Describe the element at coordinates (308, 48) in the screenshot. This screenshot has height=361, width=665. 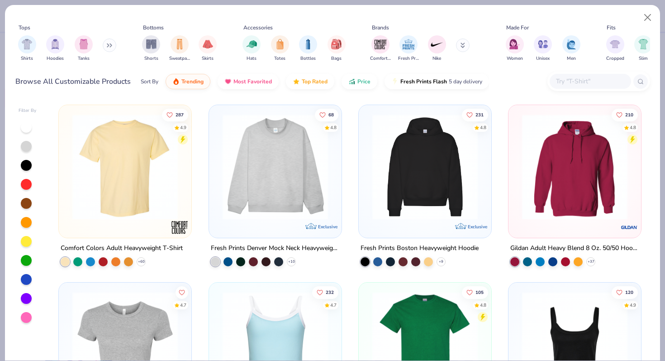
I see `div: filter for Bottles` at that location.